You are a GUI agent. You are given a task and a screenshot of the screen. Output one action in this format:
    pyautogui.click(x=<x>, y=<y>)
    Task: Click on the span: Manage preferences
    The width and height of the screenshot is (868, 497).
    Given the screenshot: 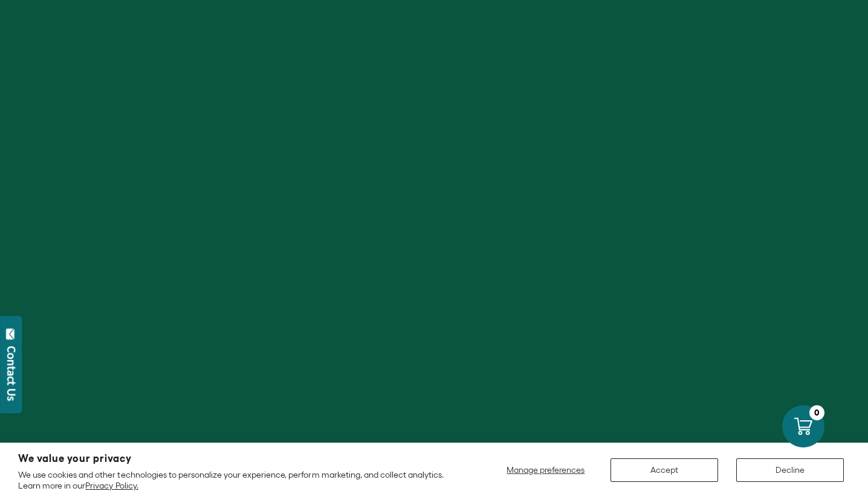 What is the action you would take?
    pyautogui.click(x=545, y=470)
    